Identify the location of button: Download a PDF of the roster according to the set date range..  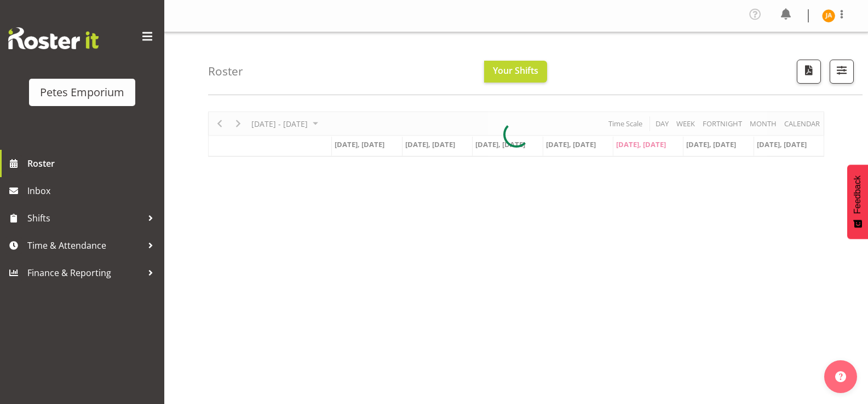
(808, 72).